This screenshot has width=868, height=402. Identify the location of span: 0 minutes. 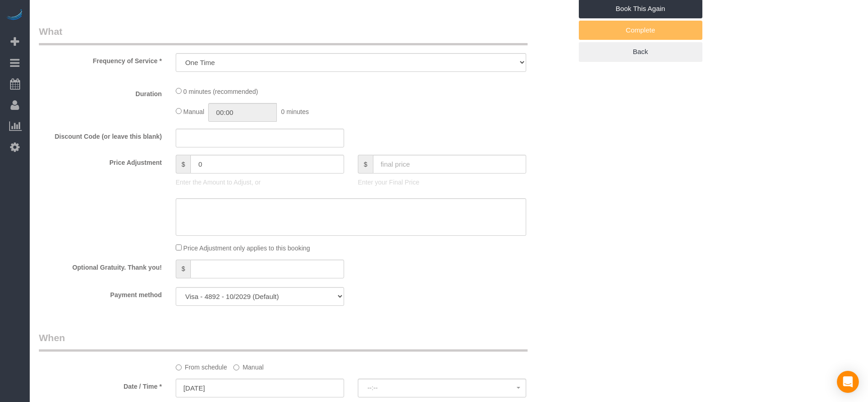
(295, 112).